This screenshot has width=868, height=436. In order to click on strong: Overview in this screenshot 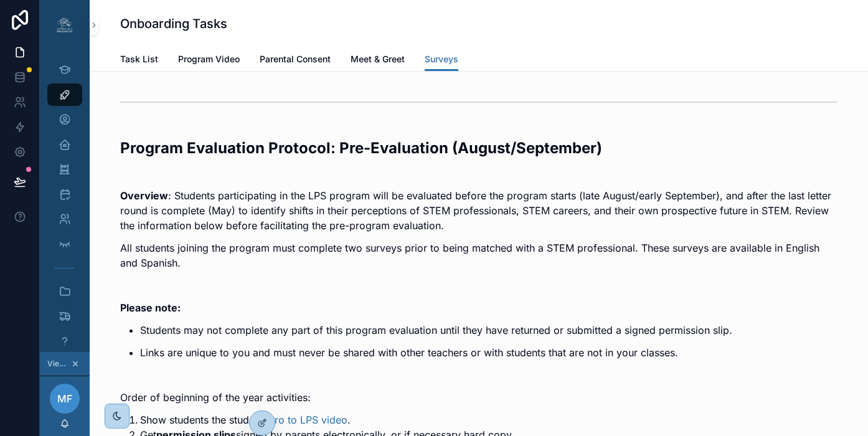, I will do `click(144, 195)`.